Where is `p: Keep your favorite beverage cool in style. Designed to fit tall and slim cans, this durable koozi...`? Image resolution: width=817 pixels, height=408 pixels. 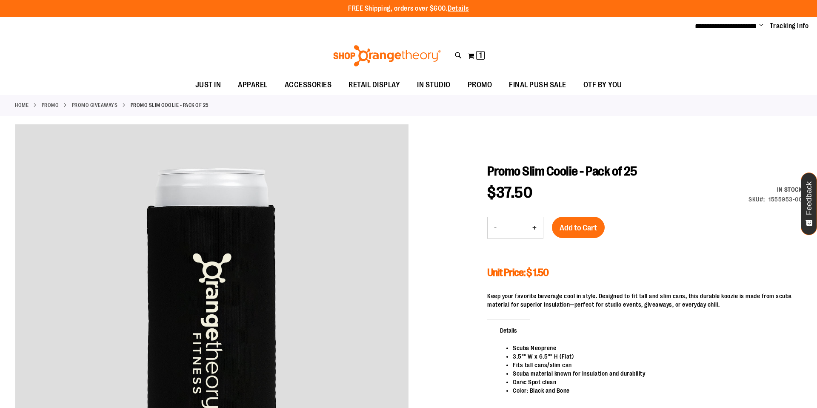
p: Keep your favorite beverage cool in style. Designed to fit tall and slim cans, this durable koozi... is located at coordinates (645, 300).